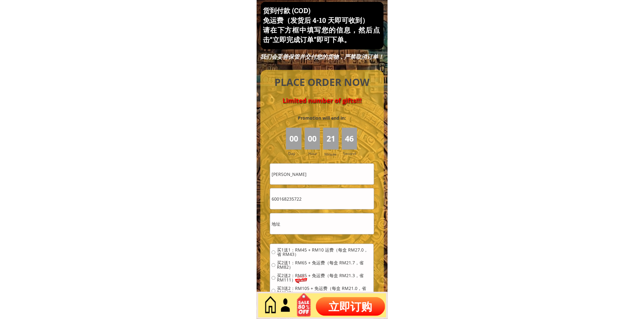 Image resolution: width=644 pixels, height=319 pixels. I want to click on h4: Limited number of gifts!!!, so click(322, 100).